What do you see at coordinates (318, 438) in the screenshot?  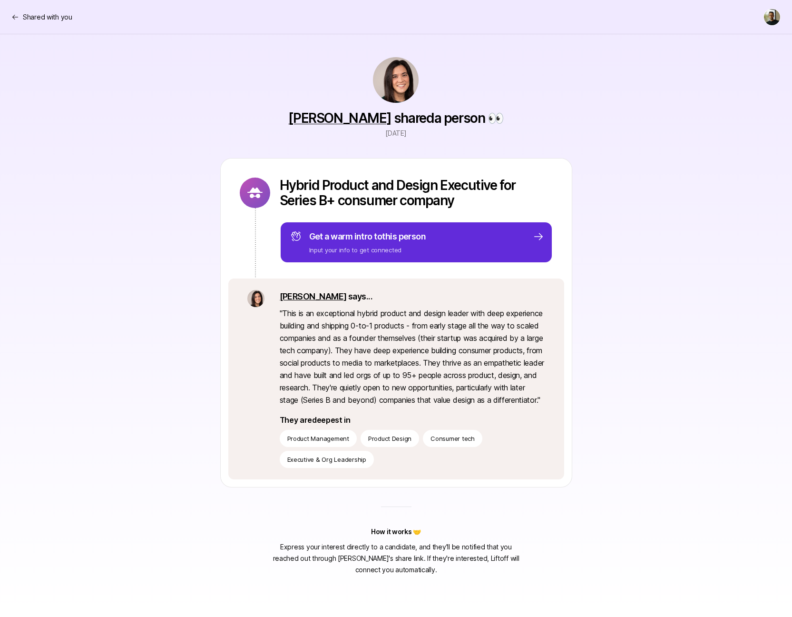 I see `div: Product Management` at bounding box center [318, 438].